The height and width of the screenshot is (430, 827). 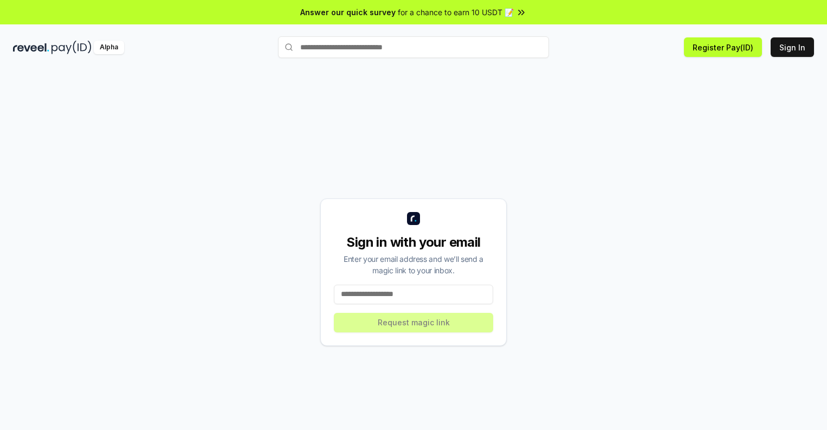 What do you see at coordinates (792, 47) in the screenshot?
I see `button: Sign In` at bounding box center [792, 47].